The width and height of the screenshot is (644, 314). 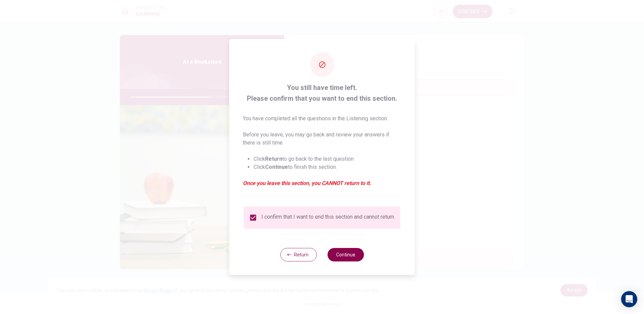 What do you see at coordinates (345, 254) in the screenshot?
I see `button: Continue` at bounding box center [345, 254].